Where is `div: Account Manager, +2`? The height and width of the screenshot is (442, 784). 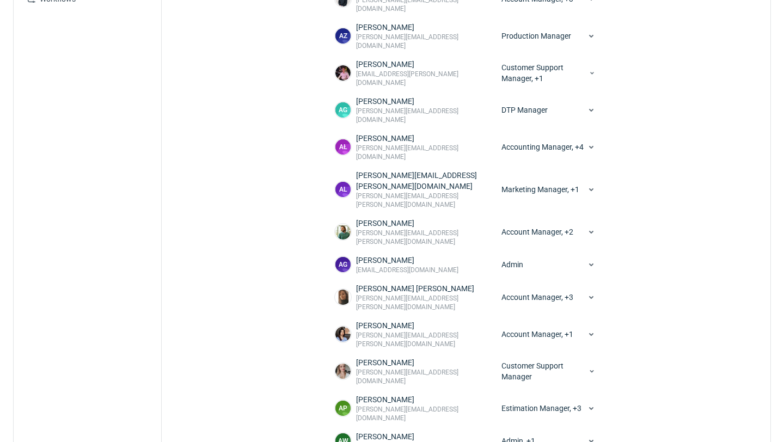
div: Account Manager, +2 is located at coordinates (549, 232).